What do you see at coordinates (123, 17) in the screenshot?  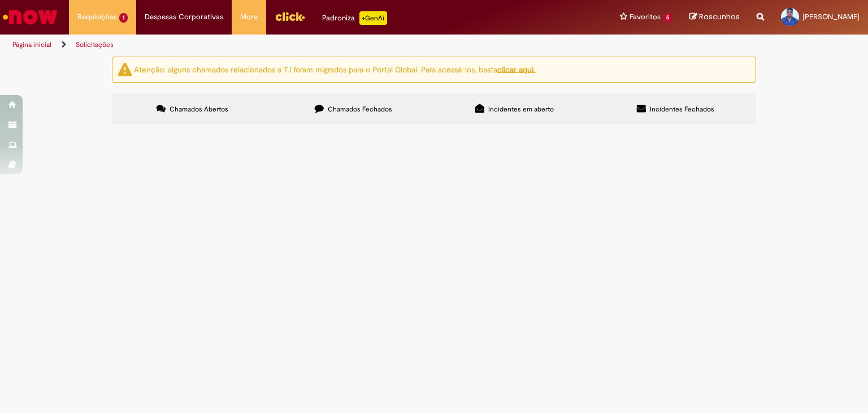 I see `span: 1` at bounding box center [123, 17].